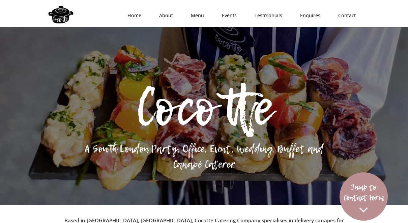  Describe the element at coordinates (266, 16) in the screenshot. I see `a: Testmonials` at that location.